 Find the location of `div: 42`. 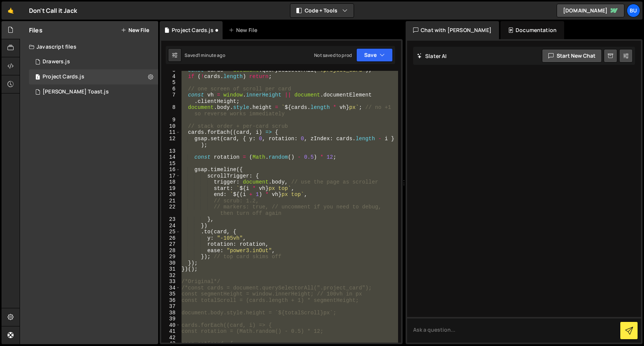

div: 42 is located at coordinates (171, 338).